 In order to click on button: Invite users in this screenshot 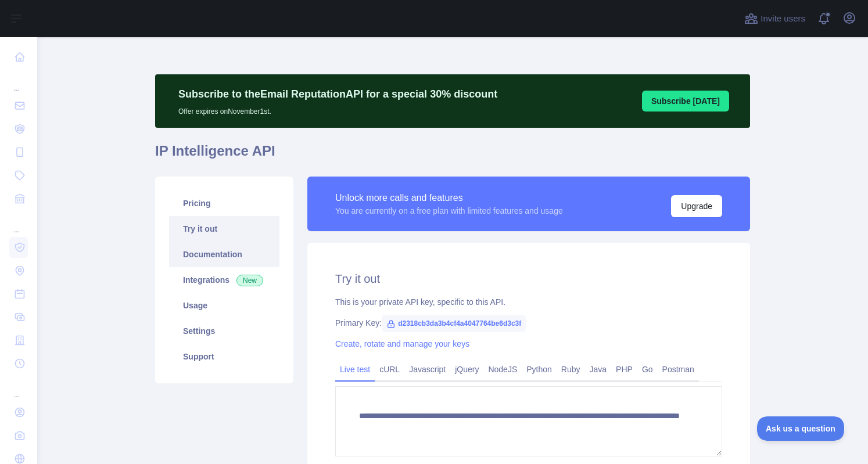, I will do `click(775, 18)`.